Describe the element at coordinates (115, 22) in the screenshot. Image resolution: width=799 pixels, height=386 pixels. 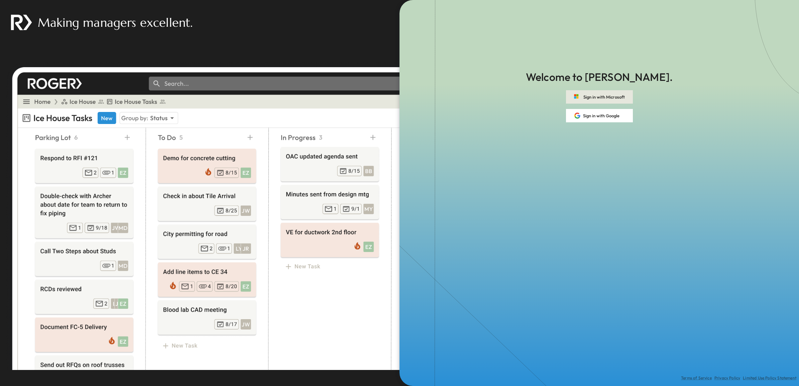
I see `p: Making managers excellent.` at that location.